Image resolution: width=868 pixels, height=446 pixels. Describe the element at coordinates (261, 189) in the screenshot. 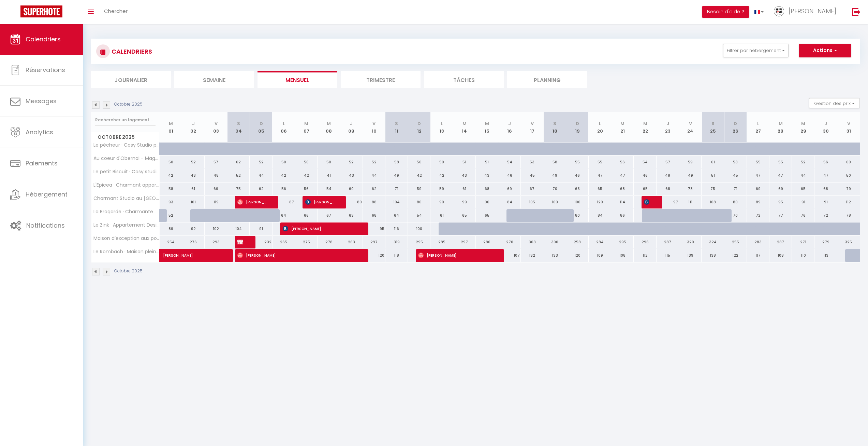

I see `div: 62` at that location.